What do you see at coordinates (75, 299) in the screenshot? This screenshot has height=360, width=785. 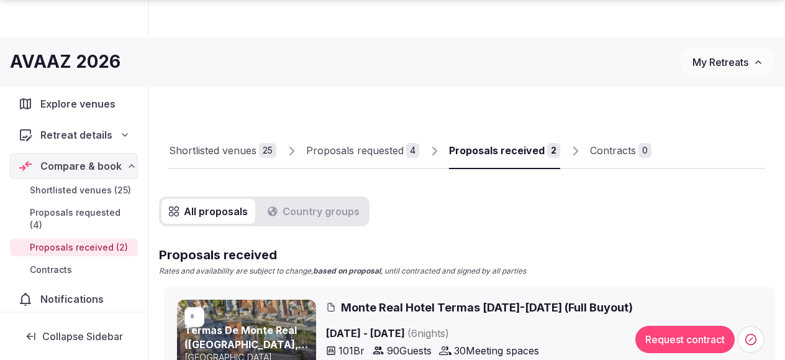 I see `span: Notifications` at bounding box center [75, 299].